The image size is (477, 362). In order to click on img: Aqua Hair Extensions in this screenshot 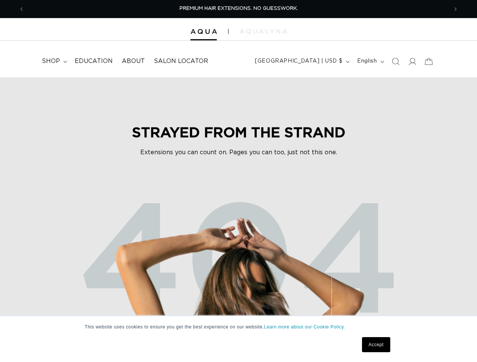, I will do `click(204, 32)`.